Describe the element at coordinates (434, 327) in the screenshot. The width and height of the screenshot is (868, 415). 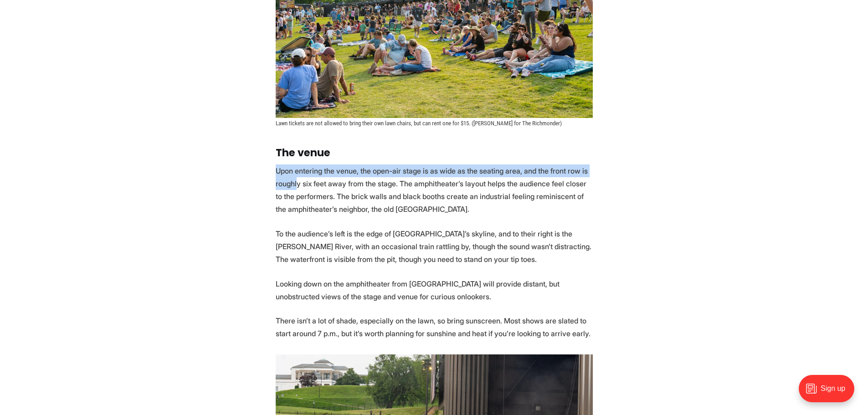
I see `p: There isn’t a lot of shade, especially on the lawn, so bring sunscreen. Most shows are slated to ...` at that location.